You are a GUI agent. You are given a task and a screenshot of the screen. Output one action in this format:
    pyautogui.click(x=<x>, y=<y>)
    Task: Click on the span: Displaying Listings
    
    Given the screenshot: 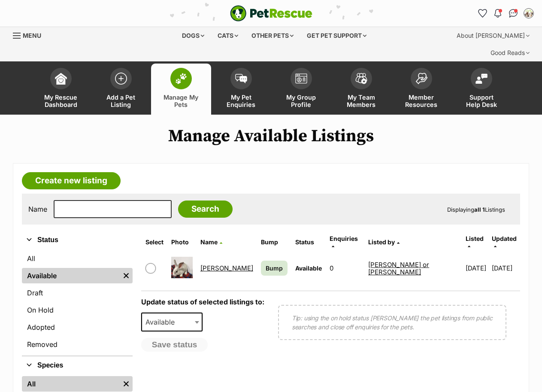 What is the action you would take?
    pyautogui.click(x=476, y=209)
    